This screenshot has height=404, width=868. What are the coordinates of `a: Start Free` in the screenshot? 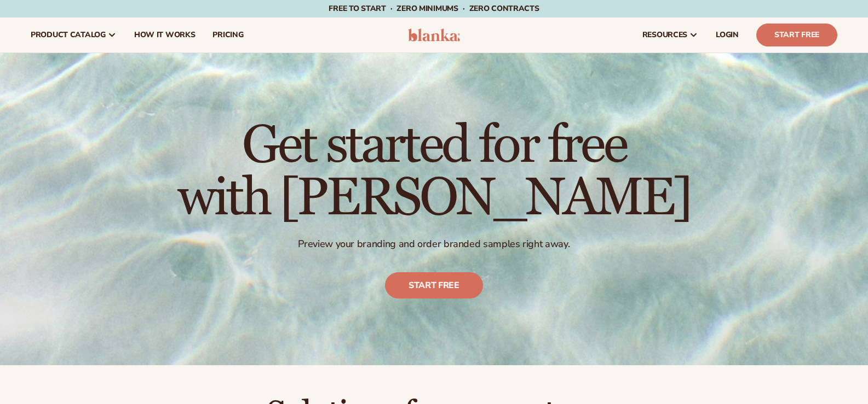 It's located at (796, 35).